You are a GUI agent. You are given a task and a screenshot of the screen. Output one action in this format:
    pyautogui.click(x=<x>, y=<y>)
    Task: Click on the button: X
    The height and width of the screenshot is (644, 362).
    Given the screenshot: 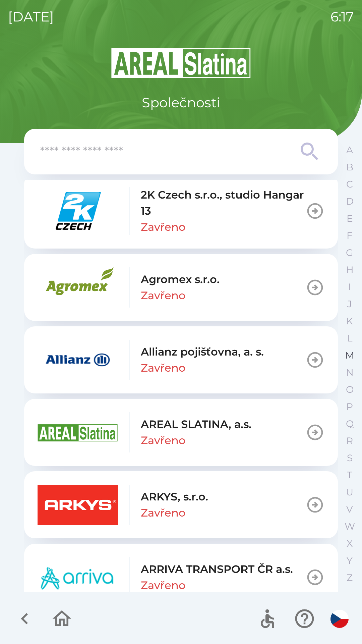 What is the action you would take?
    pyautogui.click(x=350, y=543)
    